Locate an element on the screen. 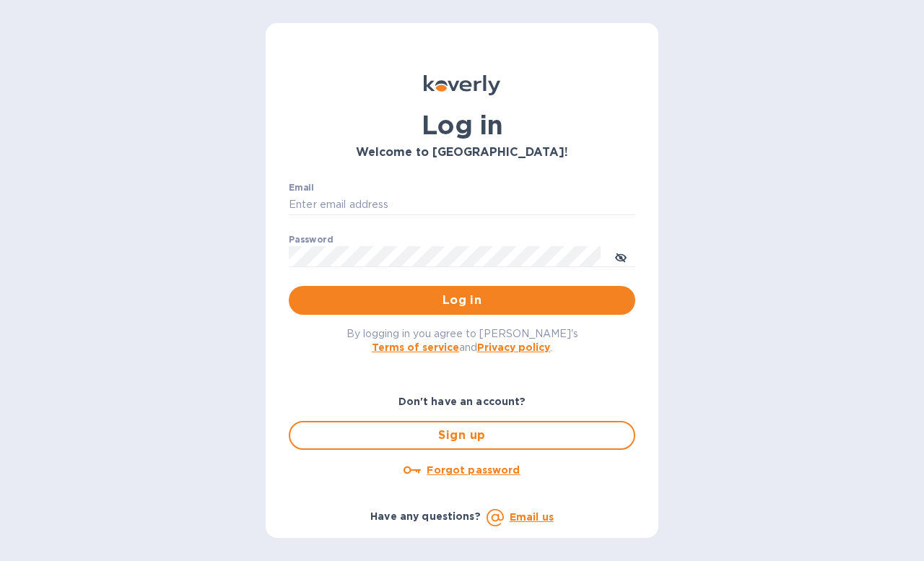  span: Sign up is located at coordinates (462, 435).